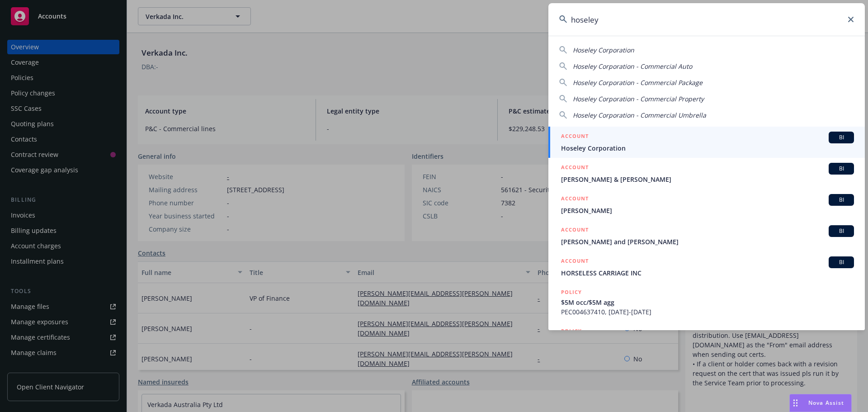 Image resolution: width=868 pixels, height=412 pixels. Describe the element at coordinates (637, 82) in the screenshot. I see `span: Hoseley Corporation - Commercial Package` at that location.